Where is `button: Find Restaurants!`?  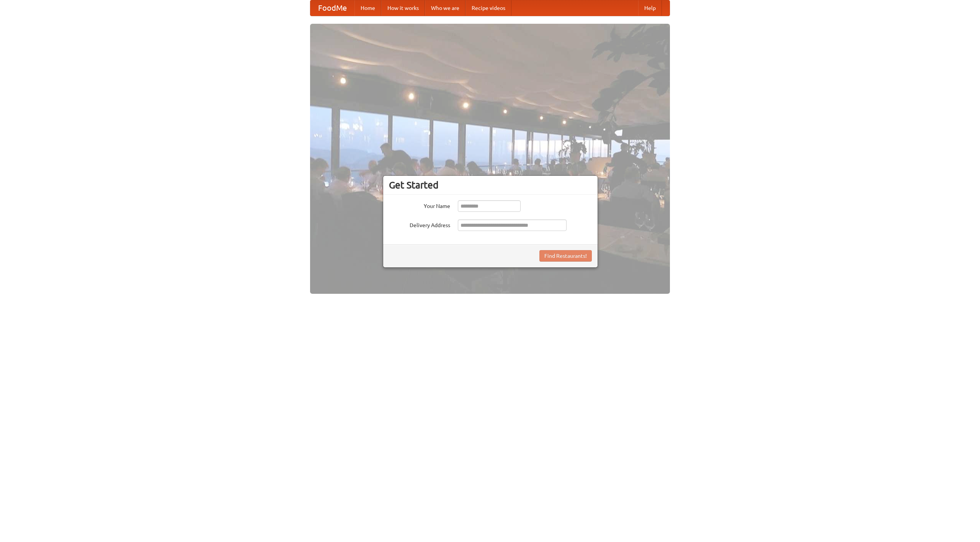 button: Find Restaurants! is located at coordinates (565, 256).